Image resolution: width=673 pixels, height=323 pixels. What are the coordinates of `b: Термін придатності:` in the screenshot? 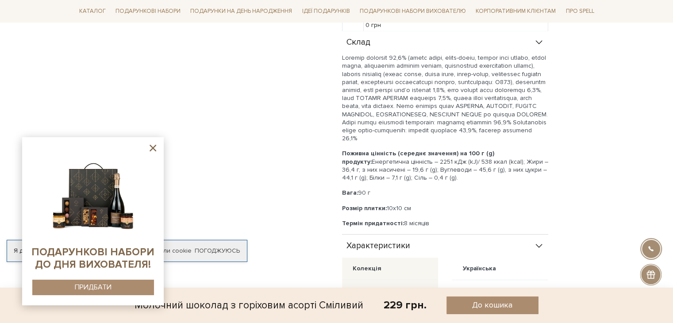 It's located at (373, 223).